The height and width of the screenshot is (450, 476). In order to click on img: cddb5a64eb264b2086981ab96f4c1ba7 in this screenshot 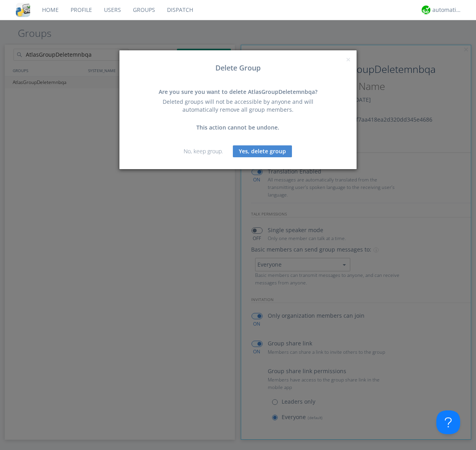, I will do `click(23, 10)`.